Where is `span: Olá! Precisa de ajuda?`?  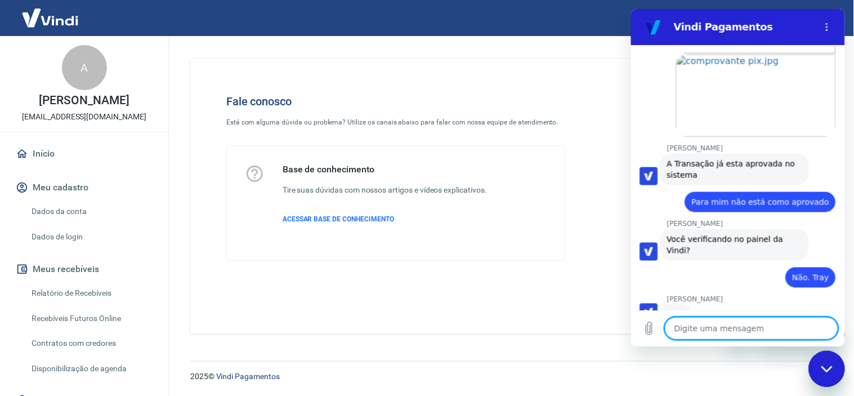
span: Olá! Precisa de ajuda? is located at coordinates (51, 12).